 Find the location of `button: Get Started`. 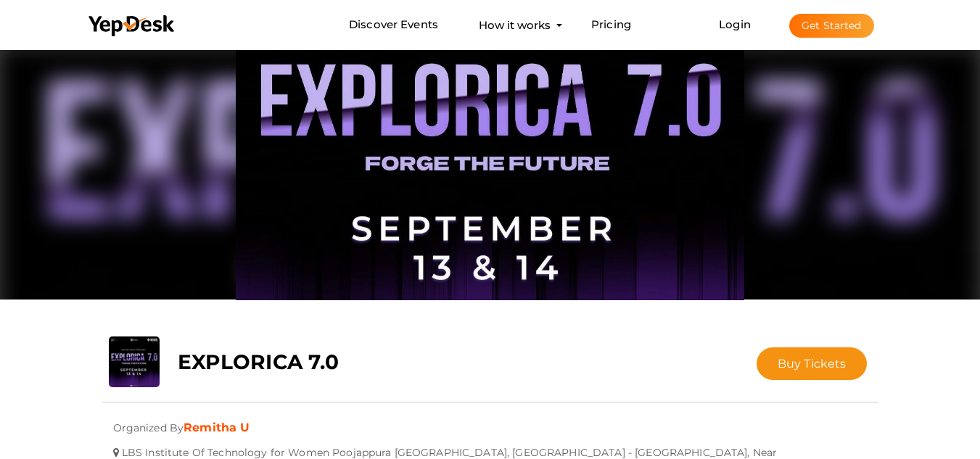

button: Get Started is located at coordinates (831, 26).